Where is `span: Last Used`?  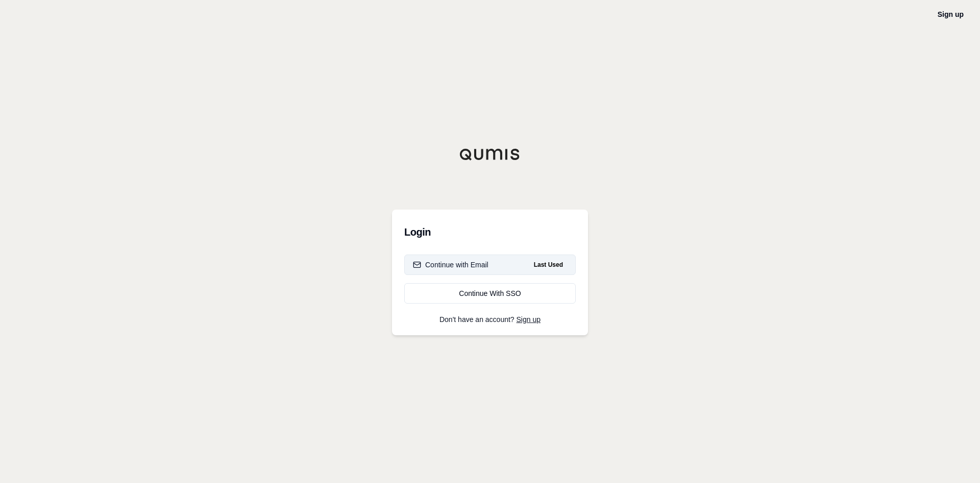
span: Last Used is located at coordinates (548, 265).